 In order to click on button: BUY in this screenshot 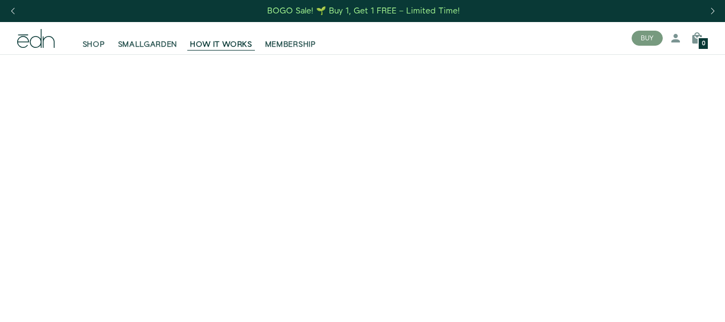, I will do `click(648, 38)`.